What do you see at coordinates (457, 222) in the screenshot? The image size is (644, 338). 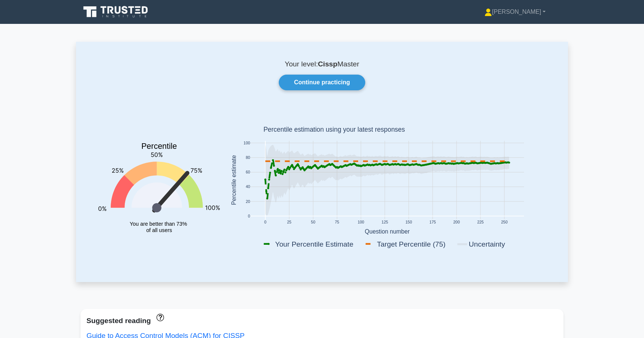 I see `text: 200` at bounding box center [457, 222].